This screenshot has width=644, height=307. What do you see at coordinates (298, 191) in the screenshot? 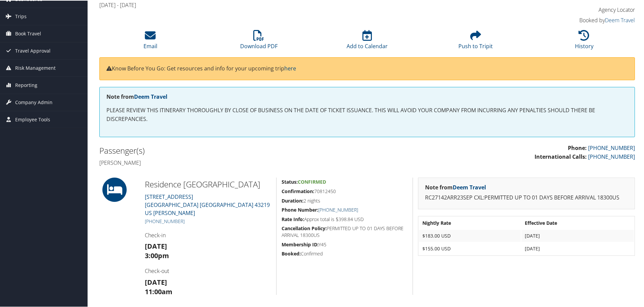
I see `strong: Confirmation:` at bounding box center [298, 191].